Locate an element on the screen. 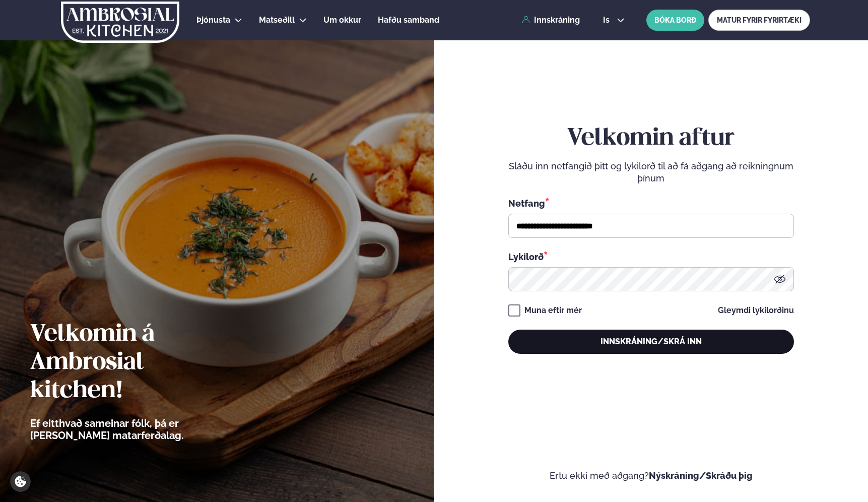 The width and height of the screenshot is (868, 502). span: Hafðu samband is located at coordinates (408, 20).